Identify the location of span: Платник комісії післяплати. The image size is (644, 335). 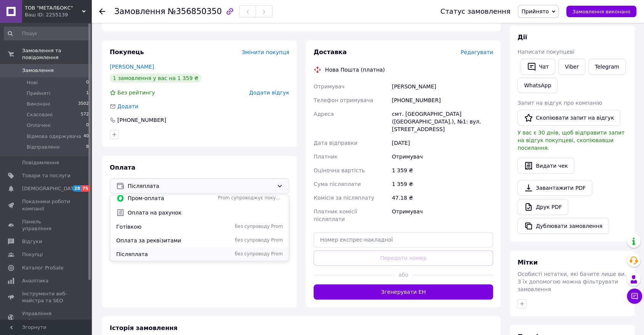
(335, 215).